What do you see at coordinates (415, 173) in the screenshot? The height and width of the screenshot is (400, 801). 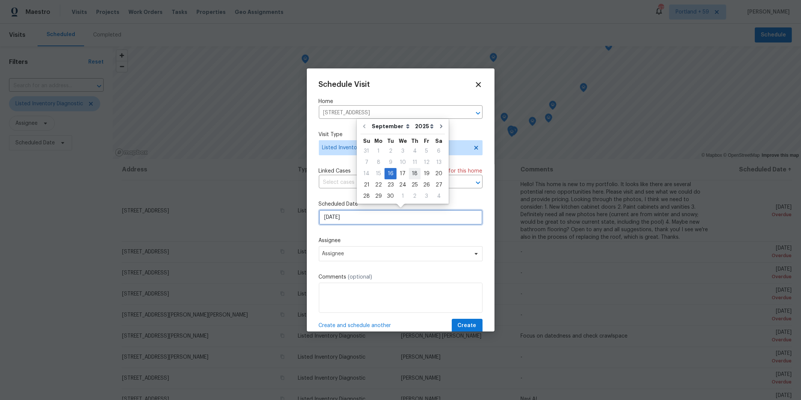 I see `div: 18` at bounding box center [415, 173].